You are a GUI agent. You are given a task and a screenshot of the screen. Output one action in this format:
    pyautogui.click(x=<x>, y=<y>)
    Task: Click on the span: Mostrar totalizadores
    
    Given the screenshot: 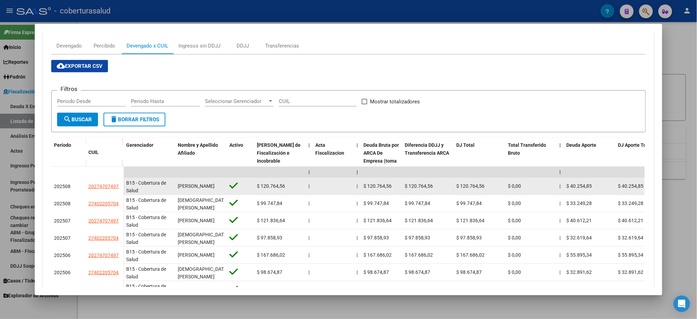 What is the action you would take?
    pyautogui.click(x=395, y=101)
    